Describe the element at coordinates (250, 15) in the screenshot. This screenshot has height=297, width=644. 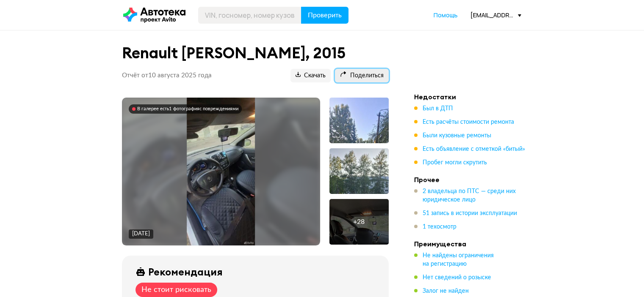
I see `input: VIN, госномер, номер кузова` at that location.